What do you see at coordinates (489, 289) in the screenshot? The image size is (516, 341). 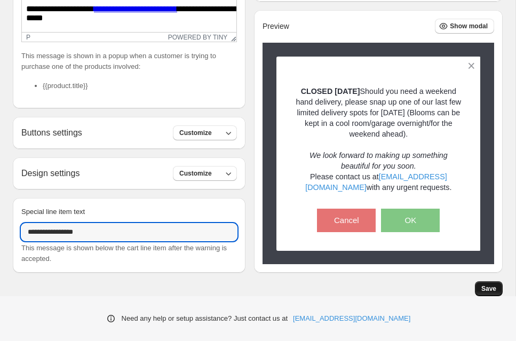 I see `button: Save` at bounding box center [489, 289].